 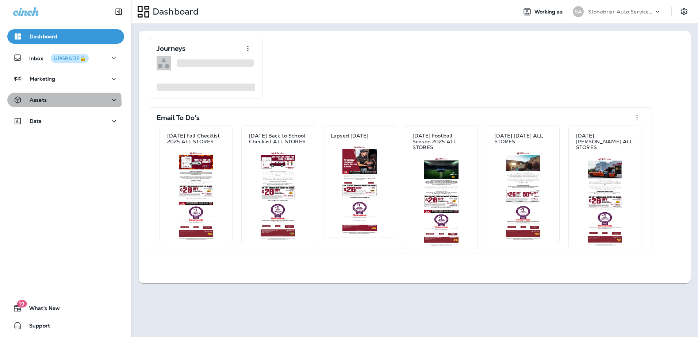 What do you see at coordinates (66, 308) in the screenshot?
I see `button: 19What's New` at bounding box center [66, 308].